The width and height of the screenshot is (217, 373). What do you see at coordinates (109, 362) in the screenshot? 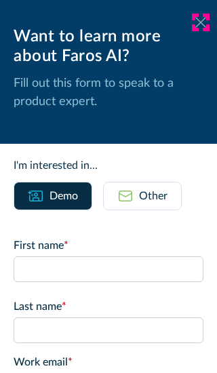
I see `label: Work email` at bounding box center [109, 362].